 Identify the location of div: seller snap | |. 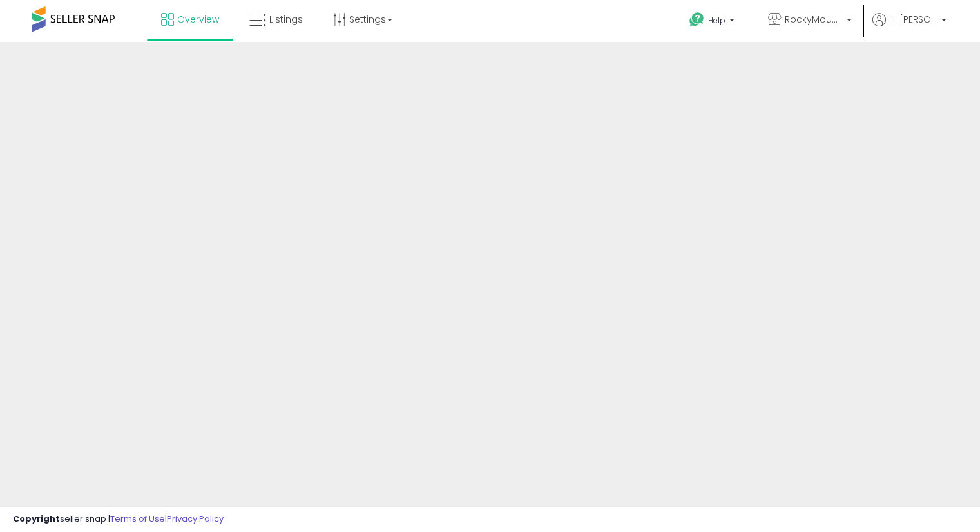
(118, 519).